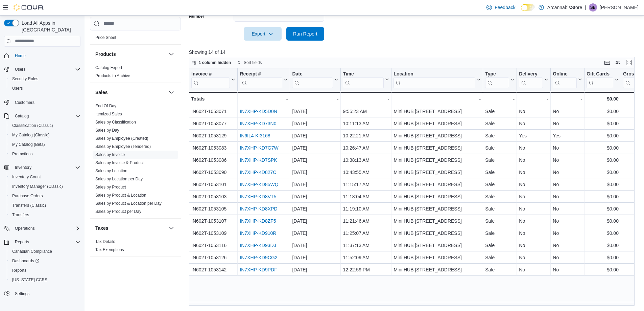  What do you see at coordinates (121, 195) in the screenshot?
I see `span: Sales by Product & Location` at bounding box center [121, 195].